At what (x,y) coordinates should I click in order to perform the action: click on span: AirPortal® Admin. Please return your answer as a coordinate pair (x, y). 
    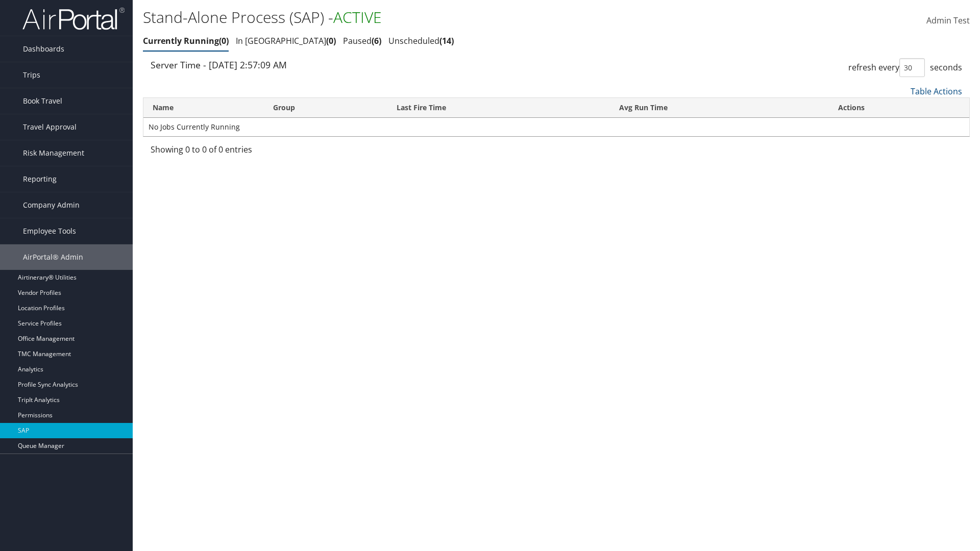
    Looking at the image, I should click on (53, 257).